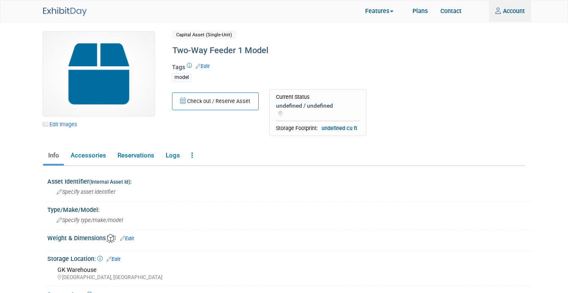 The width and height of the screenshot is (568, 293). What do you see at coordinates (111, 239) in the screenshot?
I see `img: Asset Weight and Dimensions` at bounding box center [111, 239].